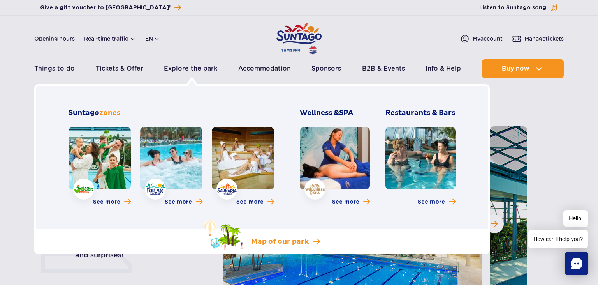 This screenshot has height=285, width=598. What do you see at coordinates (538, 39) in the screenshot?
I see `a: Managetickets` at bounding box center [538, 39].